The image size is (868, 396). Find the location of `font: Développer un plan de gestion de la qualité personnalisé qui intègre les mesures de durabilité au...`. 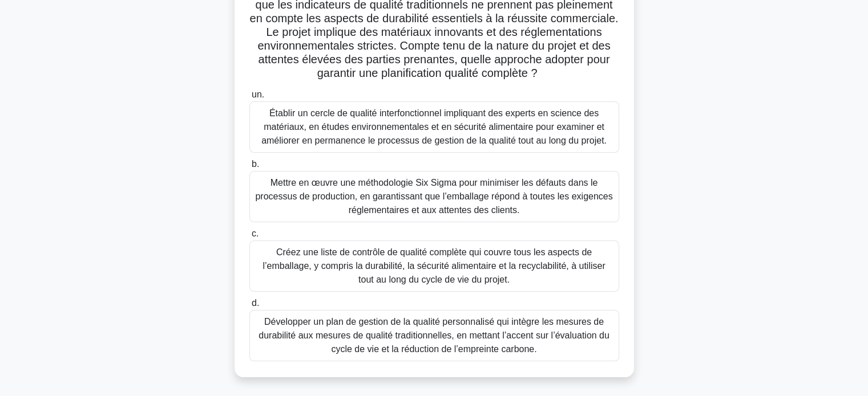

font: Développer un plan de gestion de la qualité personnalisé qui intègre les mesures de durabilité au... is located at coordinates (434, 335).